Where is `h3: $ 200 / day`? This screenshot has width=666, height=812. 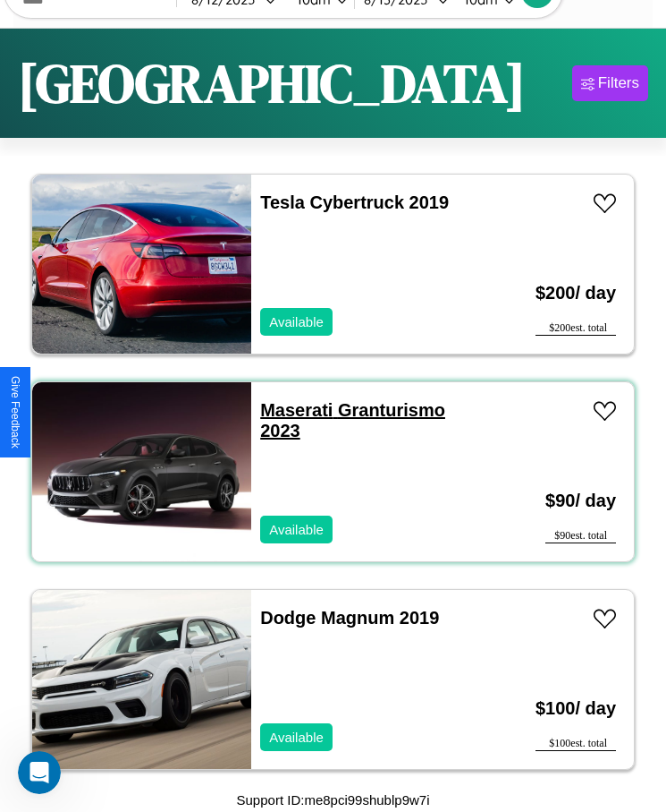
h3: $ 200 / day is located at coordinates (576, 292).